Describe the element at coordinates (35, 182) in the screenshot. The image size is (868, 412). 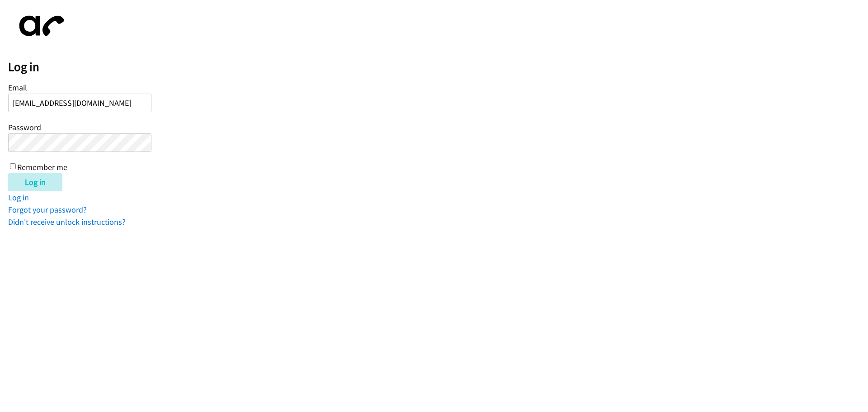
I see `input: Log in` at that location.